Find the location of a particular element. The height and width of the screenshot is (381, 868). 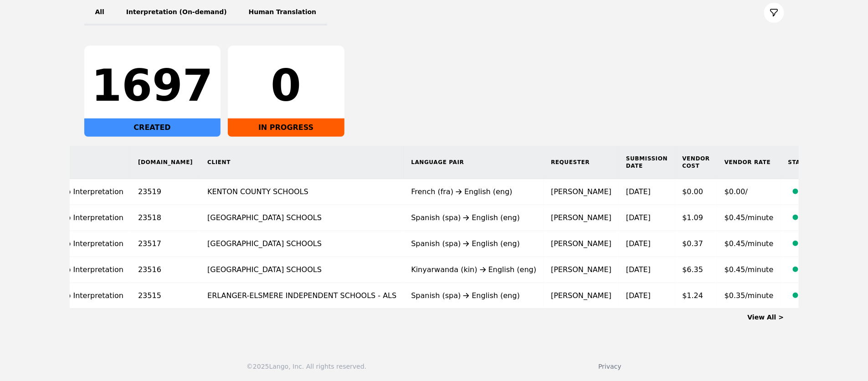

td: 23519 is located at coordinates (165, 192).